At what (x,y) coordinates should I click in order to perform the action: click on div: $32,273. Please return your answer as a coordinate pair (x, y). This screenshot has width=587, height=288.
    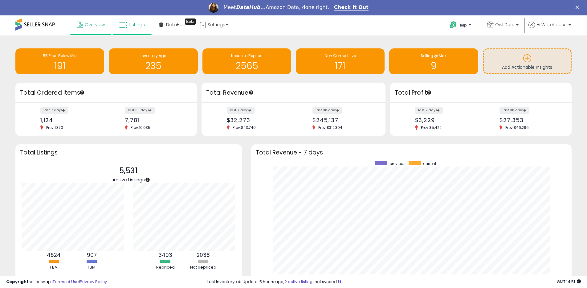
    Looking at the image, I should click on (258, 120).